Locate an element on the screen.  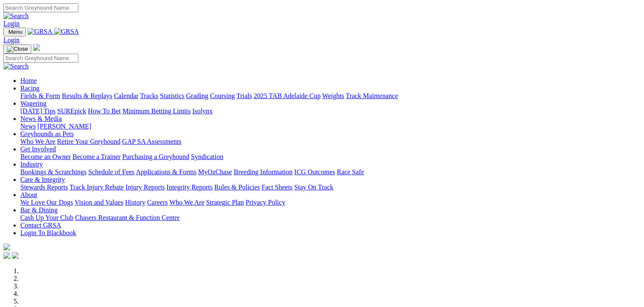
a: News is located at coordinates (28, 126).